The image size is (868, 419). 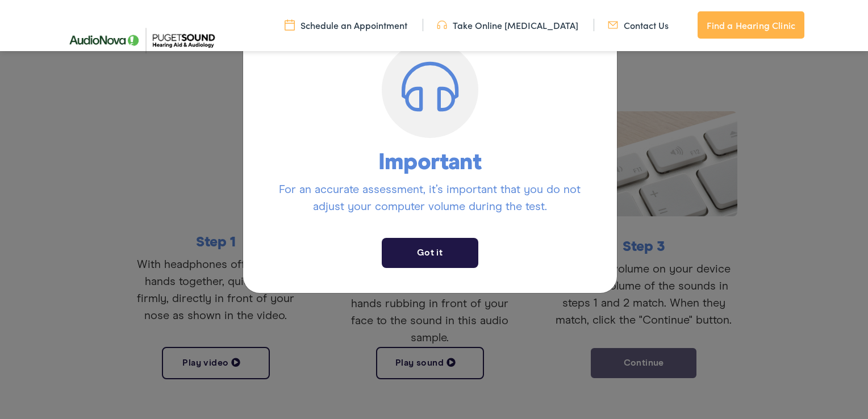 I want to click on a: Contact Us, so click(x=638, y=25).